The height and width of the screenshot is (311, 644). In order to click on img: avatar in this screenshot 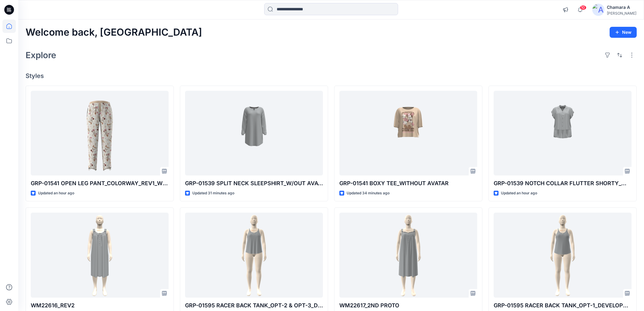, I will do `click(598, 10)`.